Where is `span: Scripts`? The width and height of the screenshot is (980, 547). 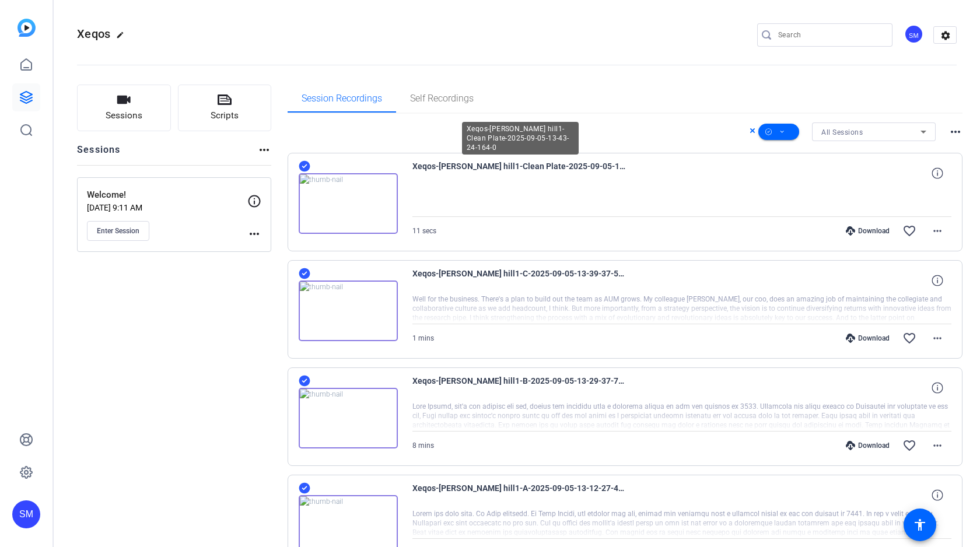
span: Scripts is located at coordinates (224, 115).